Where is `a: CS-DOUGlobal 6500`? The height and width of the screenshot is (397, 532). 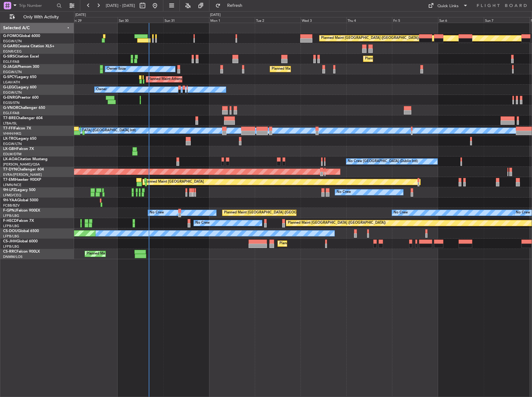 a: CS-DOUGlobal 6500 is located at coordinates (21, 231).